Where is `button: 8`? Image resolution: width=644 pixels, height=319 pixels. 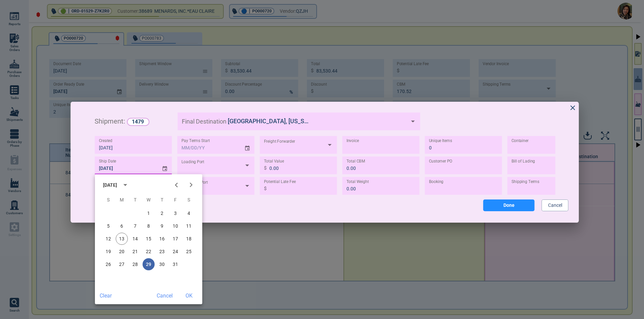
button: 8 is located at coordinates (148, 226).